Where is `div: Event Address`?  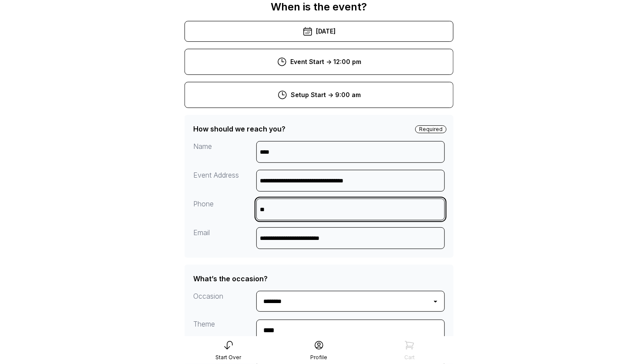
div: Event Address is located at coordinates (225, 181).